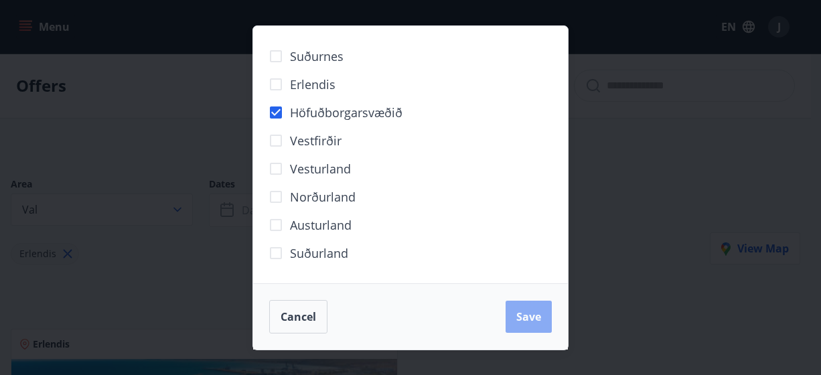  Describe the element at coordinates (528, 317) in the screenshot. I see `span: Save` at that location.